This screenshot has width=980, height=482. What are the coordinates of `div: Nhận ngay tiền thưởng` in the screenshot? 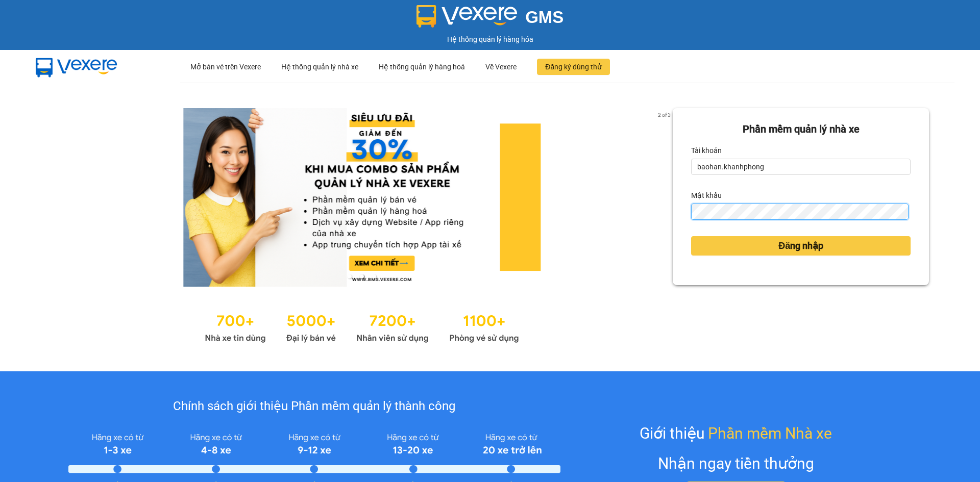 It's located at (736, 463).